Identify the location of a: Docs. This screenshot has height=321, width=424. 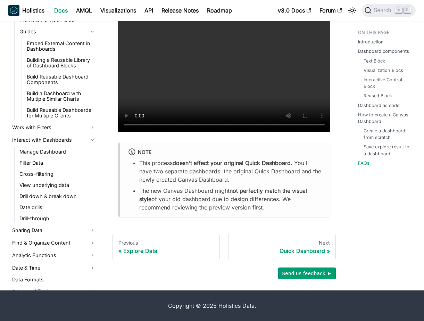
(61, 10).